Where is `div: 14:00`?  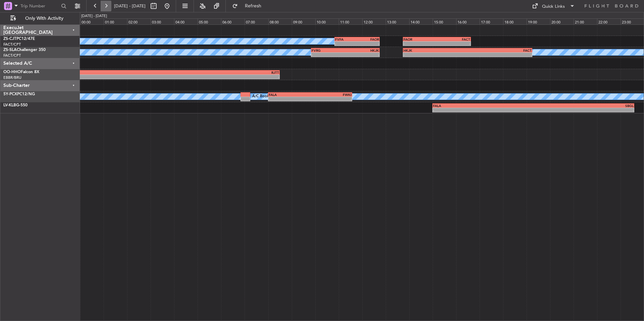
div: 14:00 is located at coordinates (421, 21).